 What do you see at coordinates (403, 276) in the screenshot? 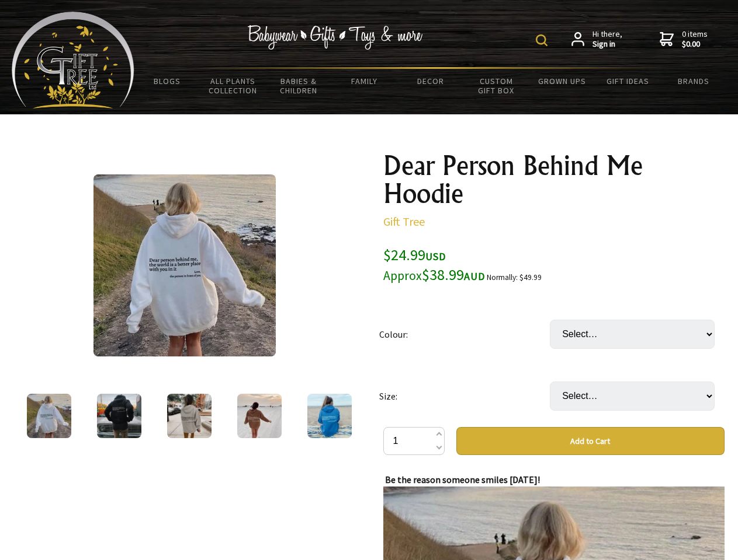
I see `small: Approx` at bounding box center [403, 276].